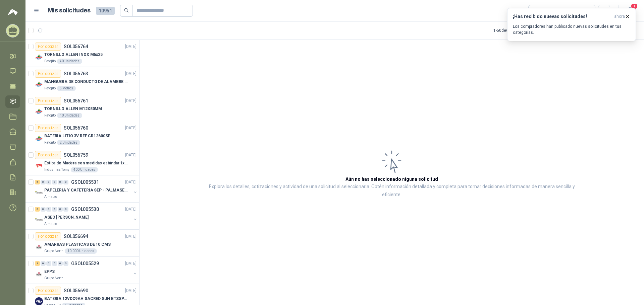 The image size is (644, 305). I want to click on div: 400 Unidades, so click(84, 170).